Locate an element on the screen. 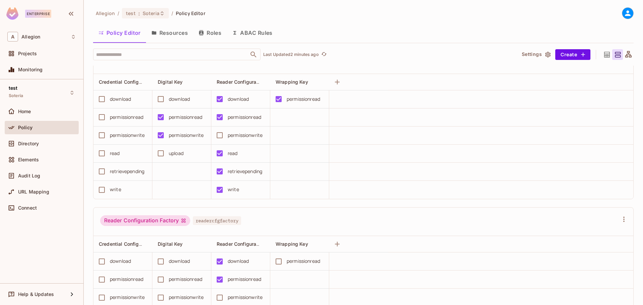 The image size is (643, 305). span: Elements is located at coordinates (28, 160).